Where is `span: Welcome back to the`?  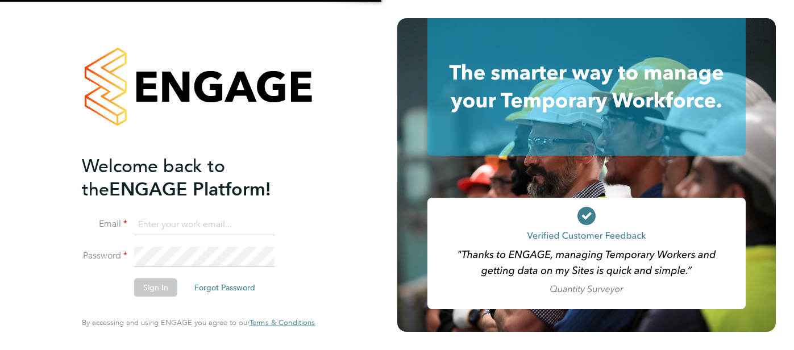 span: Welcome back to the is located at coordinates (153, 178).